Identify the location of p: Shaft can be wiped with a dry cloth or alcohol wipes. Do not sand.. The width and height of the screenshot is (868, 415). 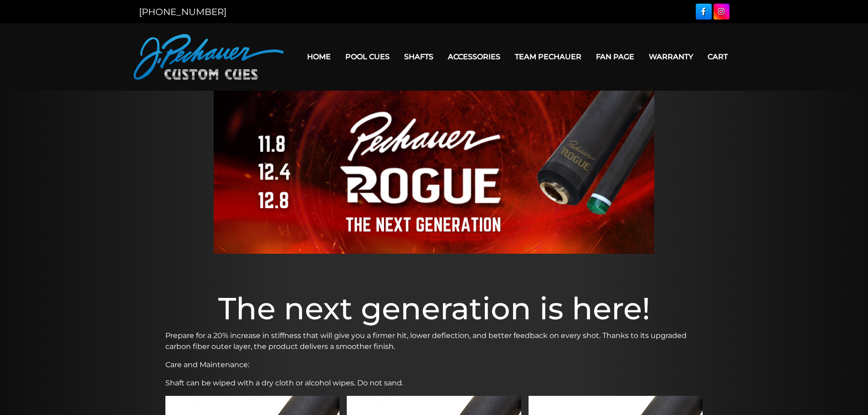
(434, 383).